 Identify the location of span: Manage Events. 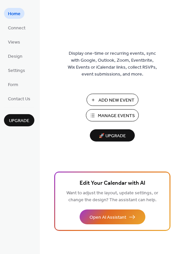
(116, 116).